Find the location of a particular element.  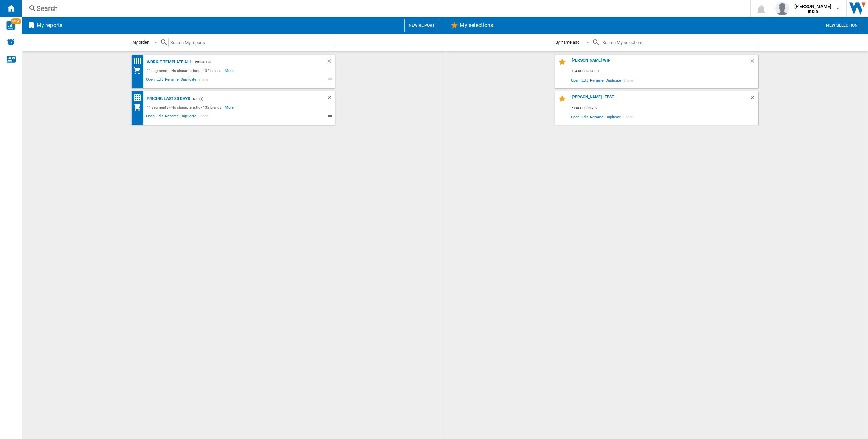

span: NEW is located at coordinates (16, 21).